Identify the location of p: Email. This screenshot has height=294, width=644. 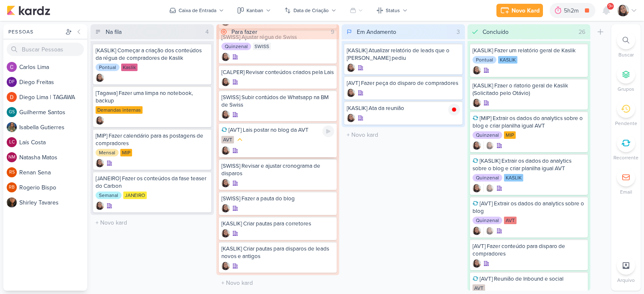
(626, 192).